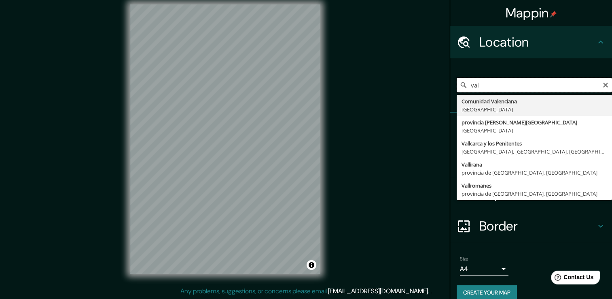  Describe the element at coordinates (531, 193) in the screenshot. I see `div: Layout` at that location.